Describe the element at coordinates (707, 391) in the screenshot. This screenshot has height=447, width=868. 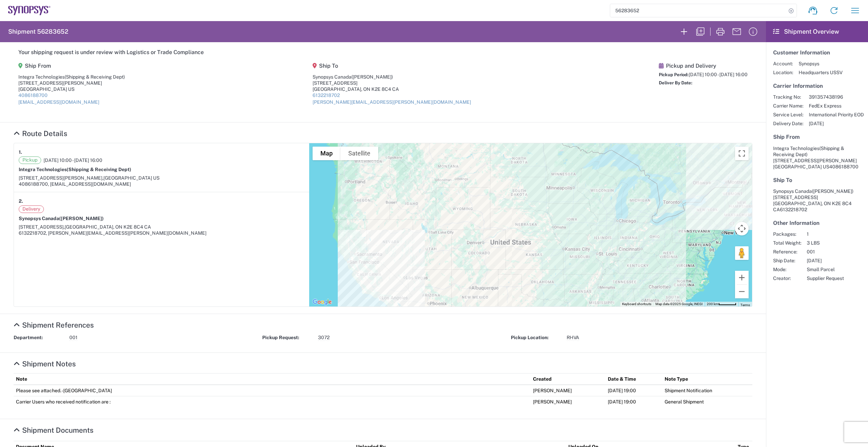
I see `td: Shipment Notification` at that location.